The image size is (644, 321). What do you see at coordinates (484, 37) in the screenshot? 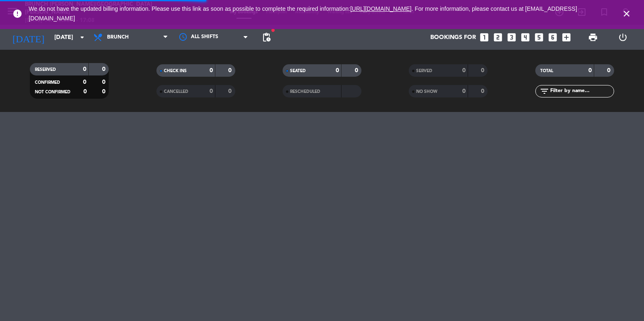
I see `i: looks_one` at bounding box center [484, 37].